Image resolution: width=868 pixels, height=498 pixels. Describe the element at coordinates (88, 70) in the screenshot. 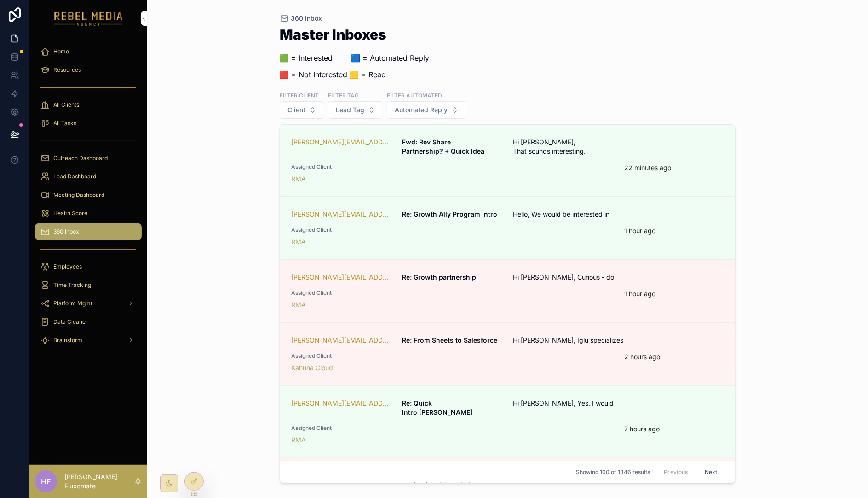

I see `a: Resources` at that location.